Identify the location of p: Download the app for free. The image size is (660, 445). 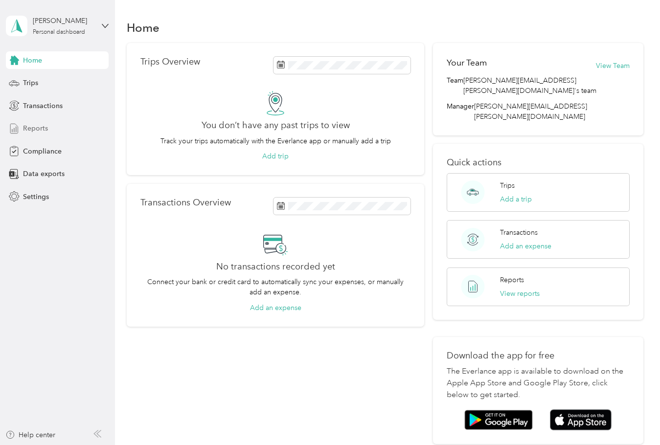
(539, 356).